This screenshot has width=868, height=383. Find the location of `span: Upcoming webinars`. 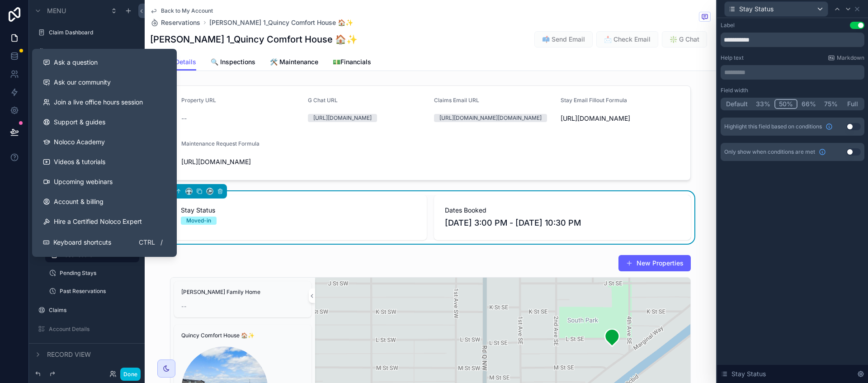

span: Upcoming webinars is located at coordinates (83, 182).